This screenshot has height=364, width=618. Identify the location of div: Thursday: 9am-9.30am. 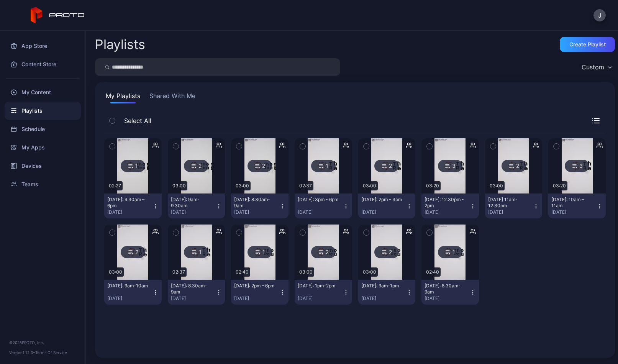
(192, 203).